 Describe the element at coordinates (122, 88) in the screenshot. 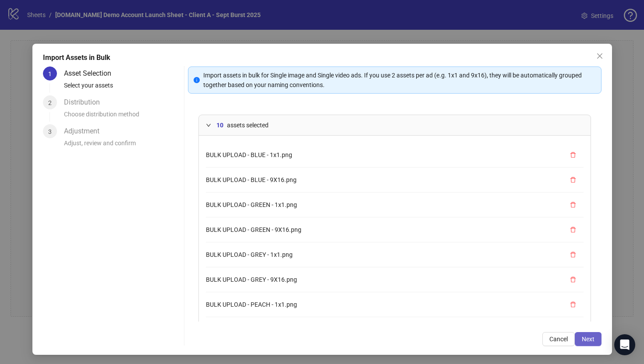

I see `div: Select your assets` at that location.